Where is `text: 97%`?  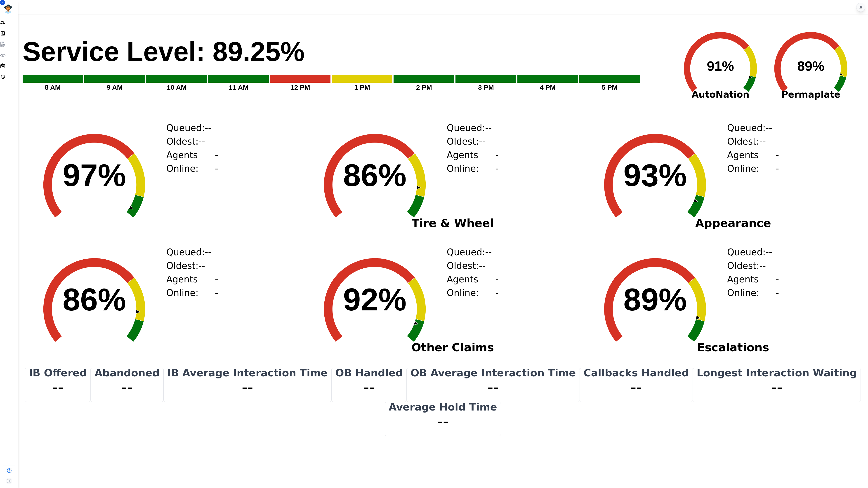
text: 97% is located at coordinates (94, 175).